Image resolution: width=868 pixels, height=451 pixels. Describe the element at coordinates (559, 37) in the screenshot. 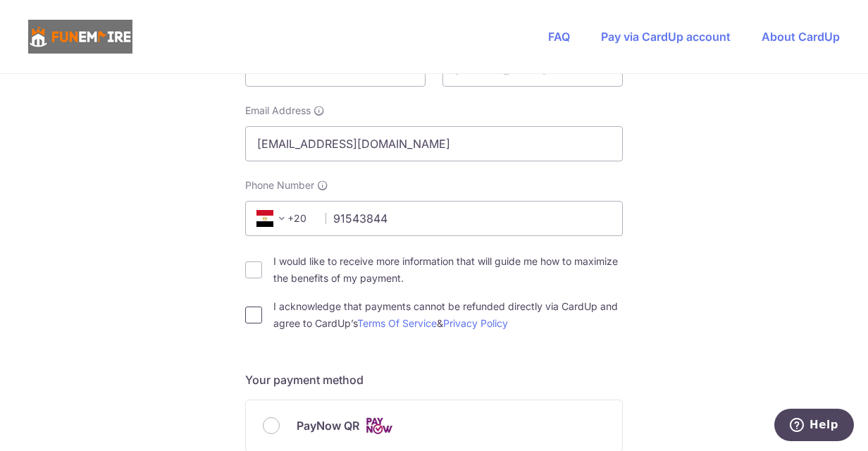

I see `a: FAQ` at that location.